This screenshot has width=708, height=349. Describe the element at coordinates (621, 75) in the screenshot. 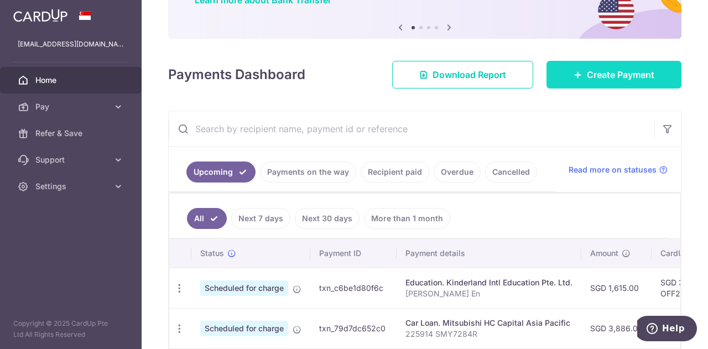

I see `span: Create Payment` at that location.